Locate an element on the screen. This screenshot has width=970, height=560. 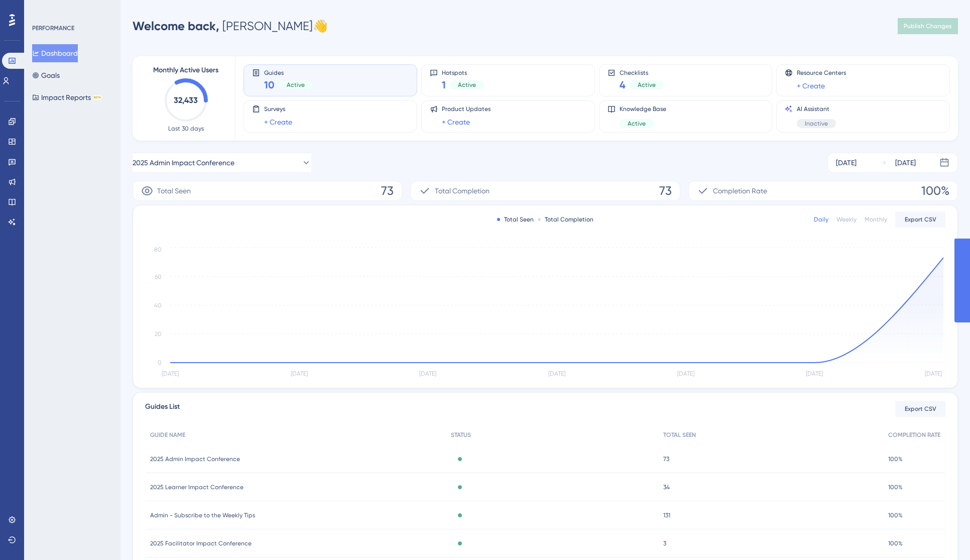
span: TOTAL SEEN is located at coordinates (679, 435).